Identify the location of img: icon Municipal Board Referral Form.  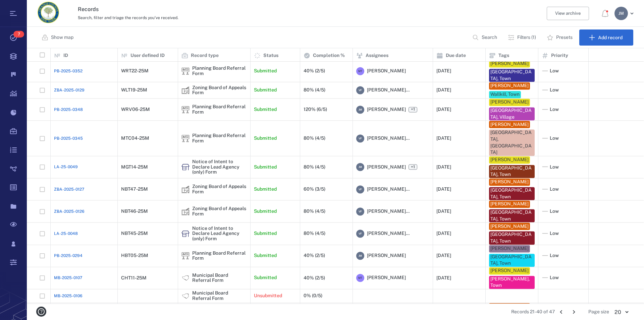
(185, 296).